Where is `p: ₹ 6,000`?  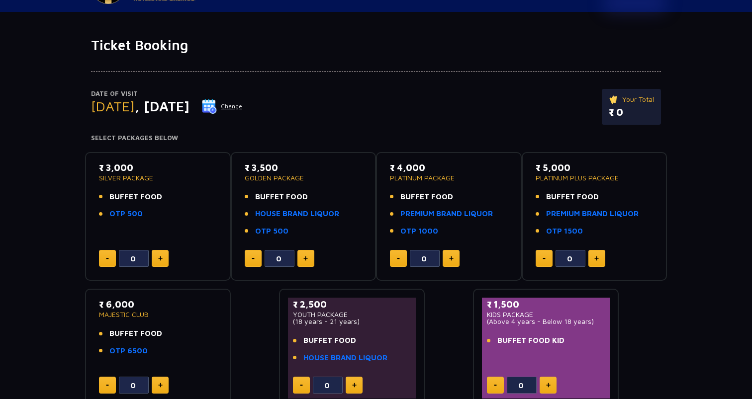 p: ₹ 6,000 is located at coordinates (158, 304).